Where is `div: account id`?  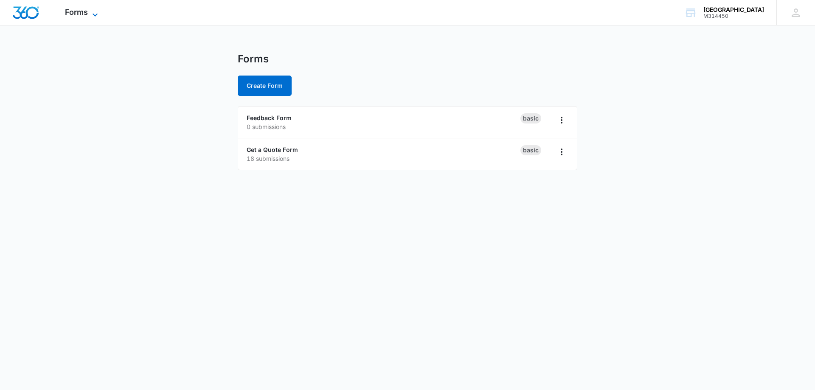 div: account id is located at coordinates (734, 16).